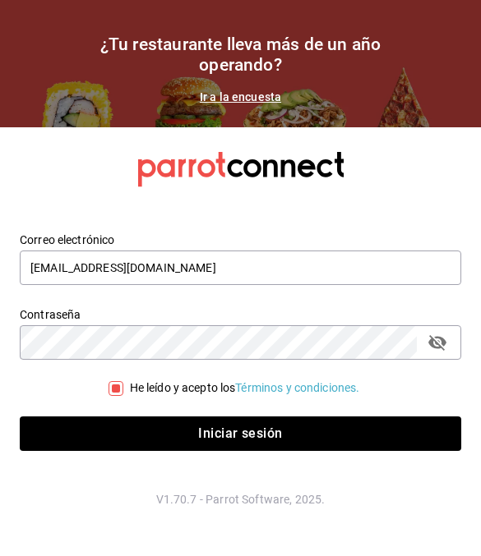 The image size is (481, 556). I want to click on button: passwordField, so click(437, 343).